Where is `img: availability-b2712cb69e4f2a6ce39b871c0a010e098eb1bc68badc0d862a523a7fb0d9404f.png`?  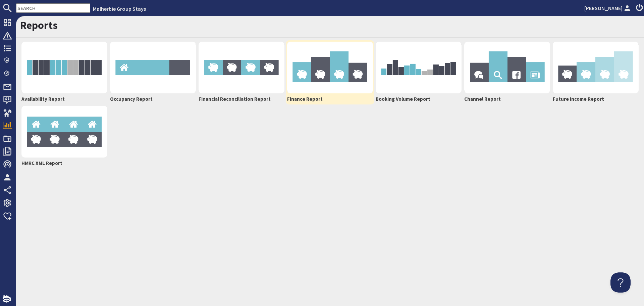
img: availability-b2712cb69e4f2a6ce39b871c0a010e098eb1bc68badc0d862a523a7fb0d9404f.png is located at coordinates (64, 68).